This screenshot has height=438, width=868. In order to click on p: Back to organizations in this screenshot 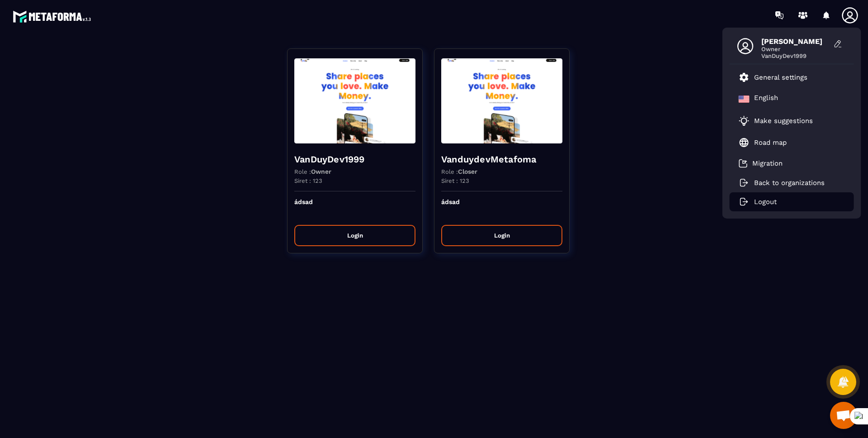, I will do `click(790, 183)`.